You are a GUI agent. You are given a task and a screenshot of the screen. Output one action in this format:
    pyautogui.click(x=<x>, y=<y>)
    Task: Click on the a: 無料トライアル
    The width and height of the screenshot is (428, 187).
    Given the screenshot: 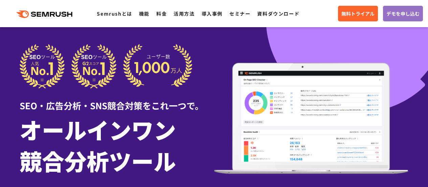 What is the action you would take?
    pyautogui.click(x=358, y=14)
    